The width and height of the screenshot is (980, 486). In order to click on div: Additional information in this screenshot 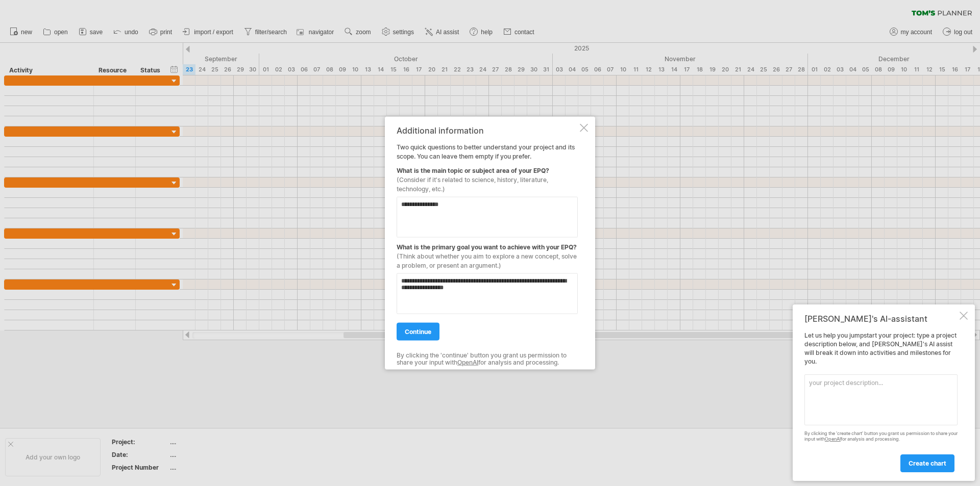, I will do `click(487, 130)`.